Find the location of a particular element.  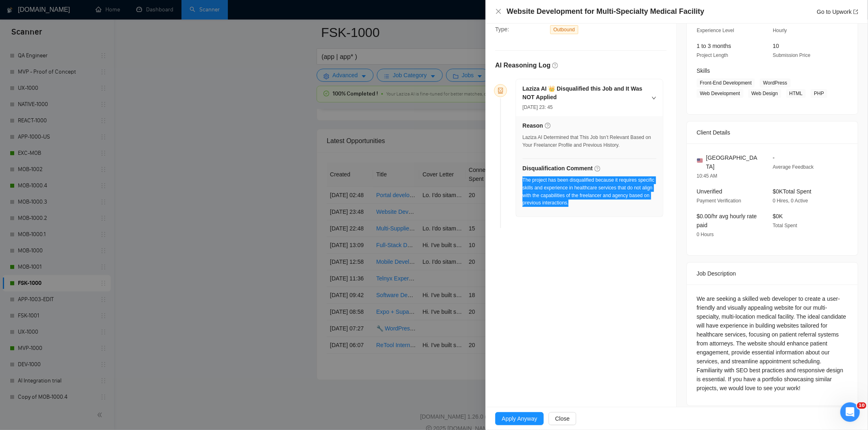

span: $0K Total Spent is located at coordinates (792, 191).